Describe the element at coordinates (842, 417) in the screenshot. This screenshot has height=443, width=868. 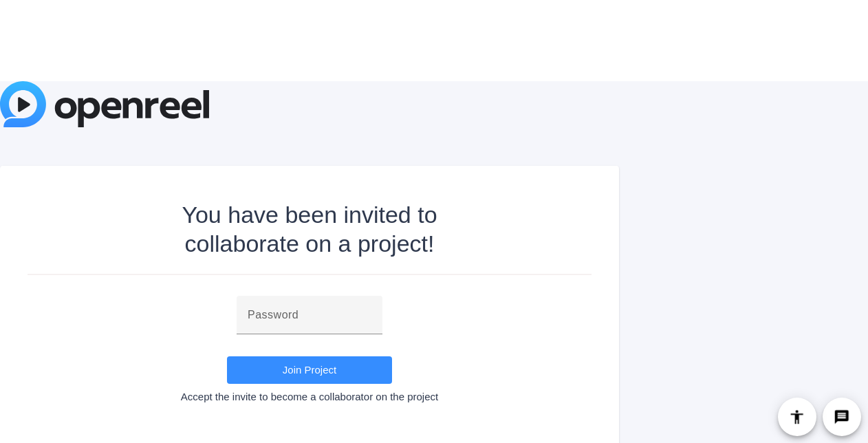
I see `mat-icon: message` at that location.